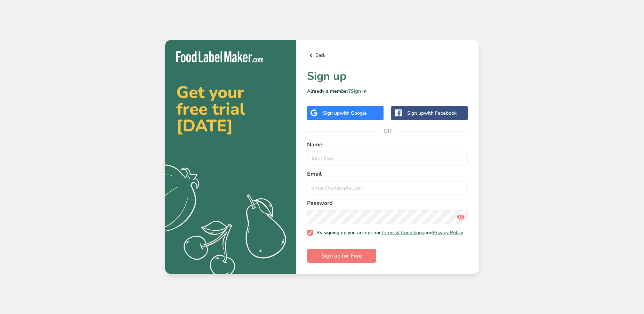 The width and height of the screenshot is (644, 314). I want to click on a: Back, so click(387, 56).